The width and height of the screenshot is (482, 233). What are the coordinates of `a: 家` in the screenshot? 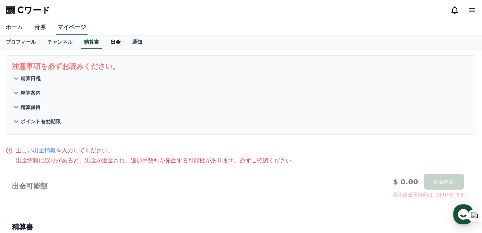 It's located at (25, 183).